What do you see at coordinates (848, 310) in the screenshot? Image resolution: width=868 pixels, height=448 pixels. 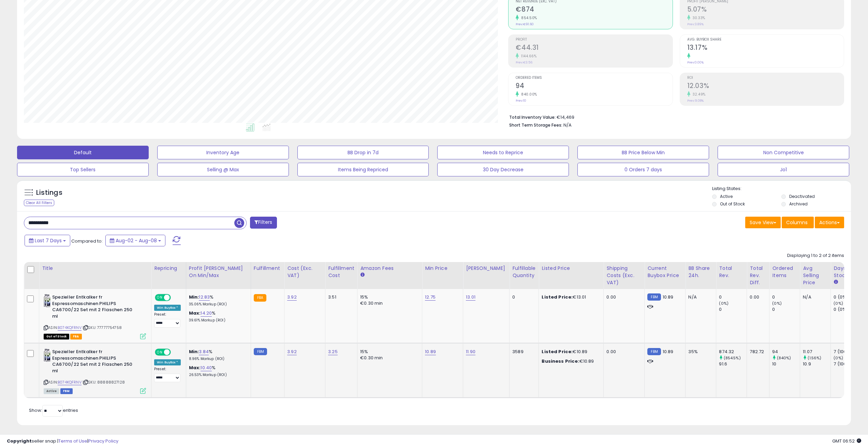 I see `div: 0 (0%)` at bounding box center [848, 310].